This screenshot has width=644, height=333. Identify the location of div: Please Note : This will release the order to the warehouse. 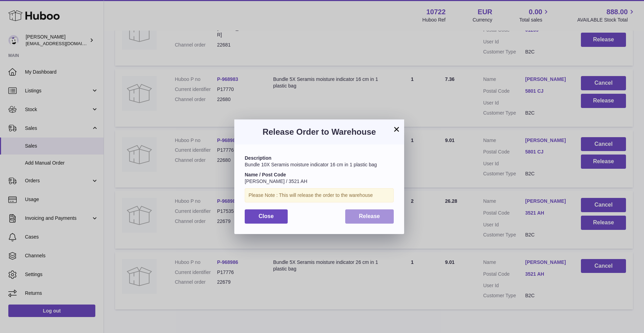
(319, 195).